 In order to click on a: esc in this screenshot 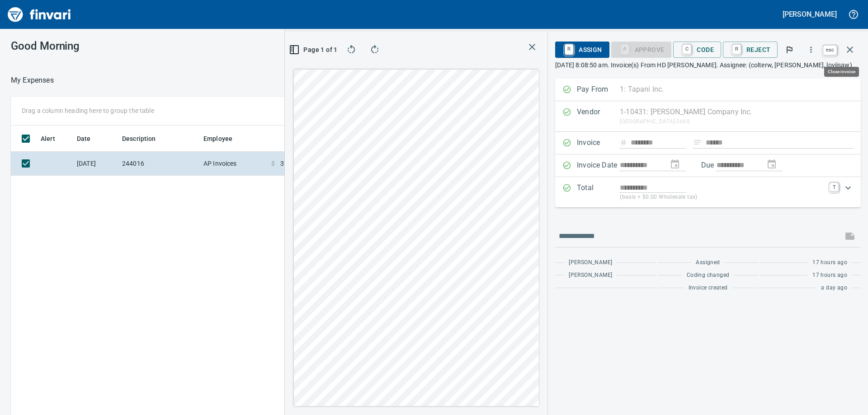, I will do `click(830, 50)`.